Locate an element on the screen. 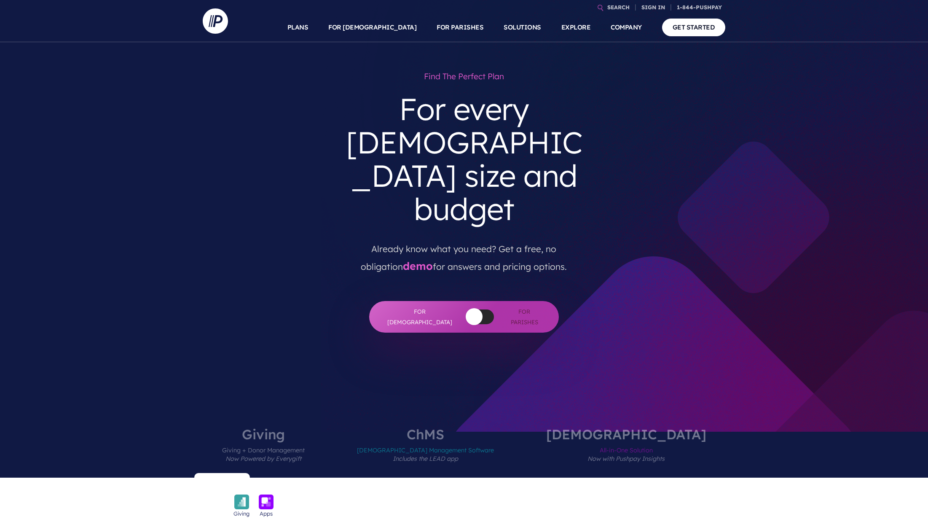 The image size is (928, 519). img: icon_giving-bckgrnd-600x600-1.png is located at coordinates (242, 502).